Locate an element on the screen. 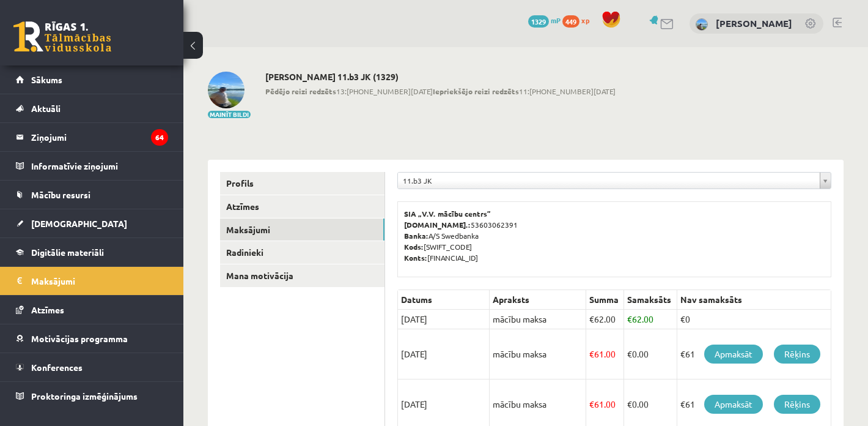  span: xp is located at coordinates (585, 20).